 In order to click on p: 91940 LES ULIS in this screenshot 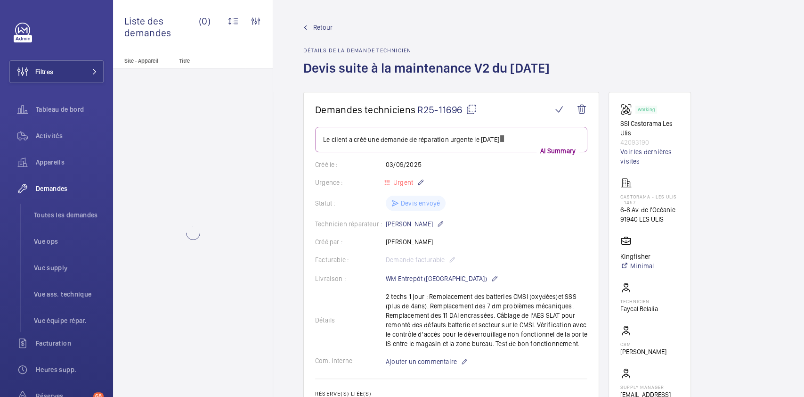, I will do `click(650, 219)`.